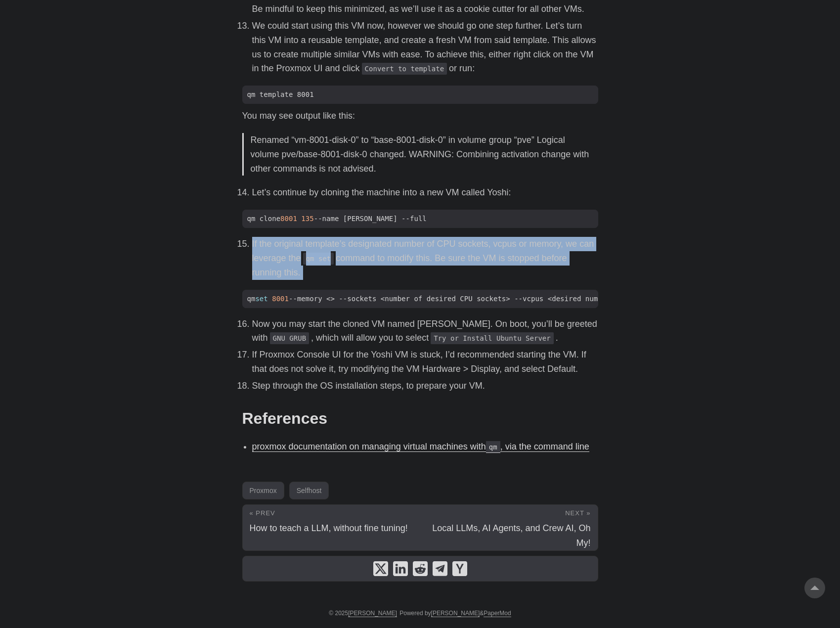 This screenshot has height=628, width=840. Describe the element at coordinates (426, 258) in the screenshot. I see `li: If the original template’s designated number of CPU sockets, vcpus or memory, we can leverage the...` at that location.